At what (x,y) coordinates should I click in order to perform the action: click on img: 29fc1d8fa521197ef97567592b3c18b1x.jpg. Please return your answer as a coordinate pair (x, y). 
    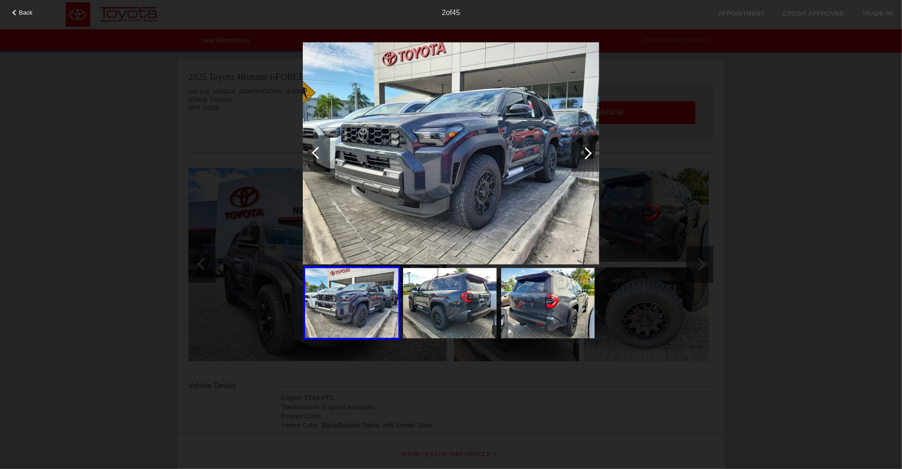
    Looking at the image, I should click on (449, 303).